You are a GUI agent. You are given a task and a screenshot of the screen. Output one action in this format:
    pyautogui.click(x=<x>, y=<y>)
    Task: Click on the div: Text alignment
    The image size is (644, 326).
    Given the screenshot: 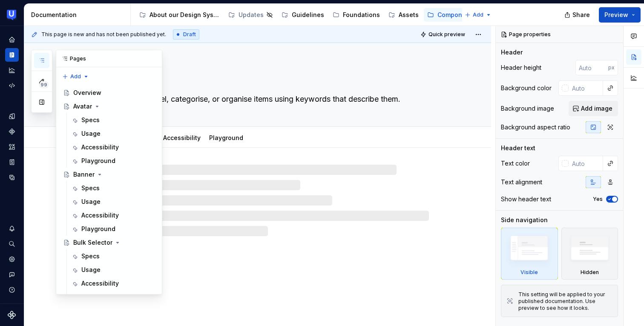 What is the action you would take?
    pyautogui.click(x=522, y=182)
    